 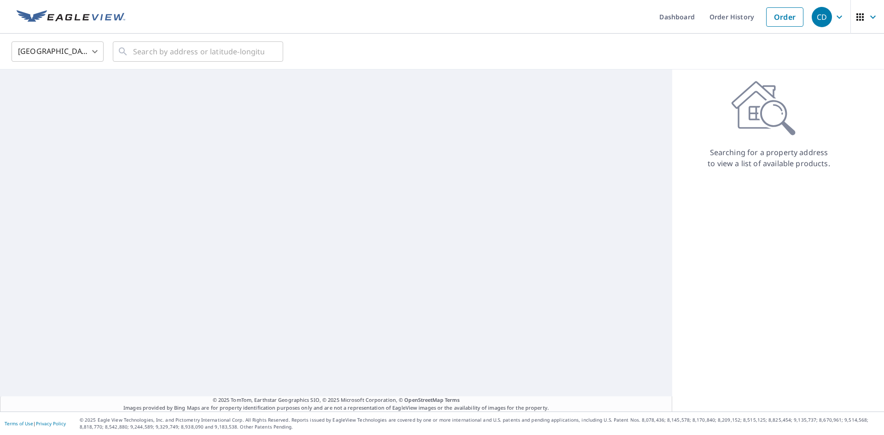 I want to click on a: OpenStreetMap, so click(x=423, y=399).